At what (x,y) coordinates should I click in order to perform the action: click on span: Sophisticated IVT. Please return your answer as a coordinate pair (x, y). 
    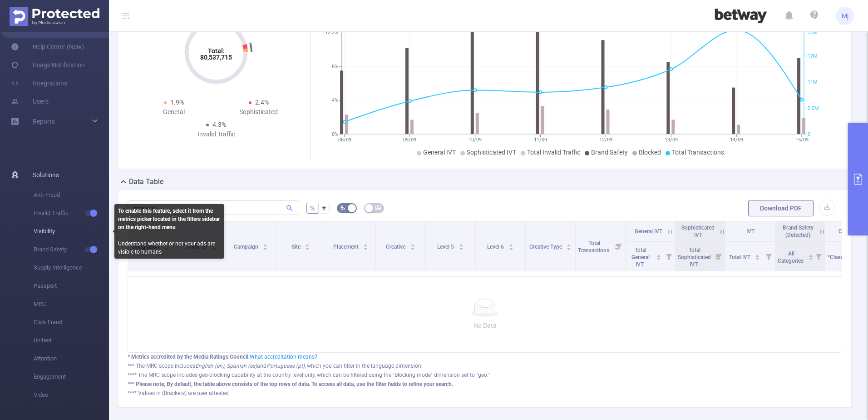
    Looking at the image, I should click on (491, 152).